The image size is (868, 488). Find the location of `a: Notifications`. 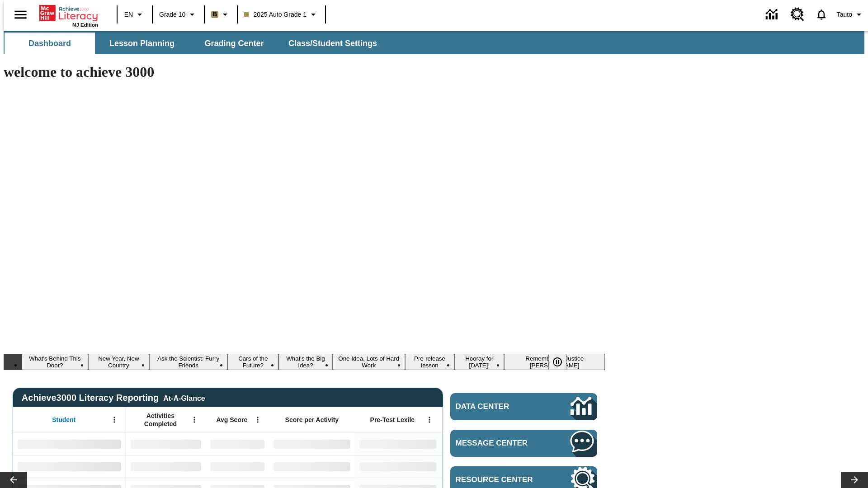

a: Notifications is located at coordinates (821, 15).